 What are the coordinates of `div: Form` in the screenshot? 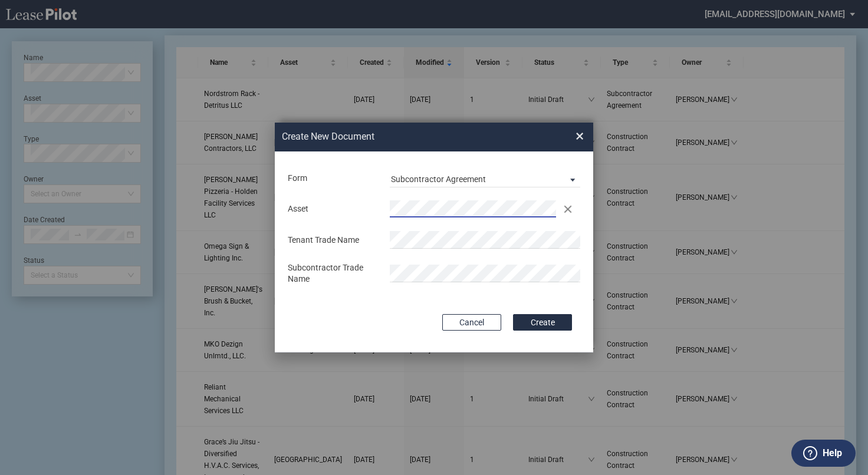 It's located at (332, 179).